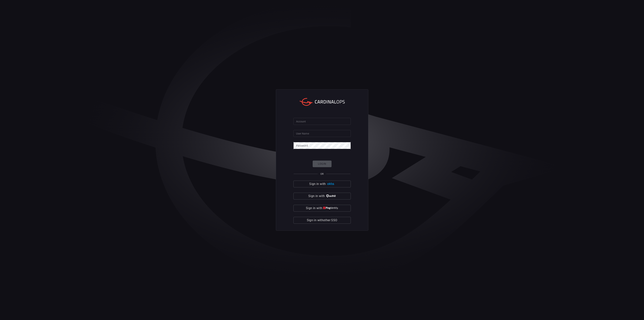 The height and width of the screenshot is (320, 644). I want to click on img: vP8Hhh4KuCH8AavWKdZY7RZgAAAAASUVORK5CYII=, so click(331, 196).